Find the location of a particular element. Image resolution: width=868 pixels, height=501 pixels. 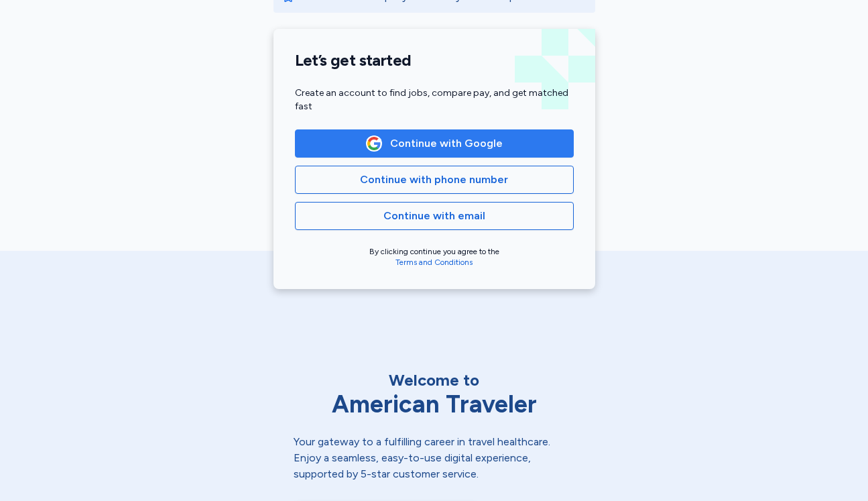

img: Google Logo is located at coordinates (374, 143).